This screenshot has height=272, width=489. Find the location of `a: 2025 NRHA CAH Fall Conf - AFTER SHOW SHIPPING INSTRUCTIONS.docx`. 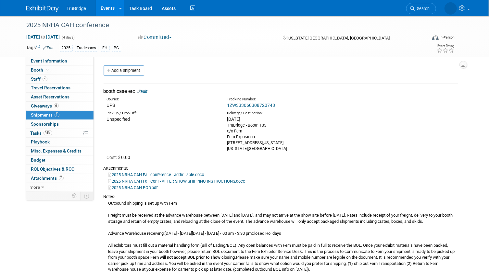

a: 2025 NRHA CAH Fall Conf - AFTER SHOW SHIPPING INSTRUCTIONS.docx is located at coordinates (176, 181).